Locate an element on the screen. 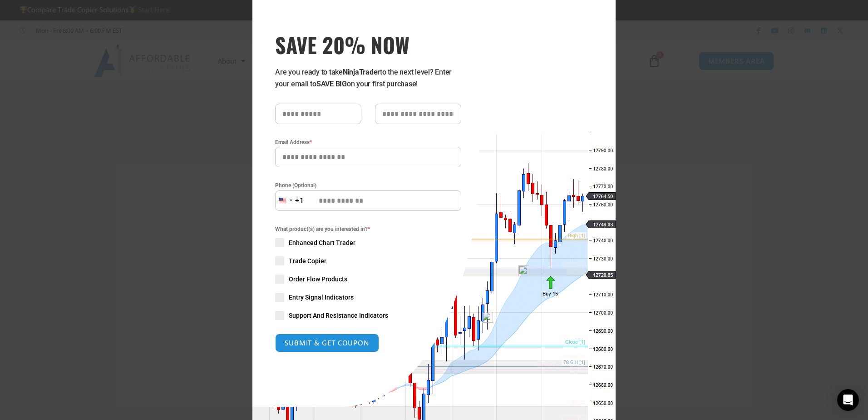 This screenshot has width=868, height=420. span: What product(s) are you interested in? is located at coordinates (368, 229).